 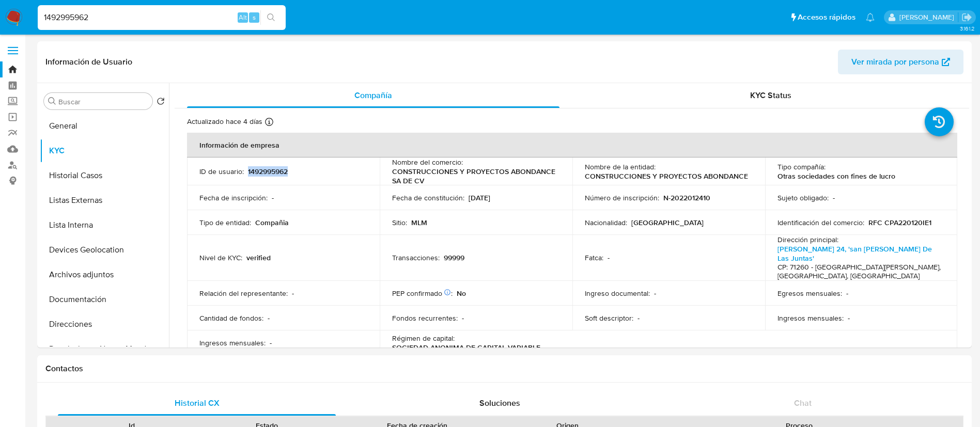 What do you see at coordinates (222, 172) in the screenshot?
I see `p: ID de usuario :` at bounding box center [222, 172].